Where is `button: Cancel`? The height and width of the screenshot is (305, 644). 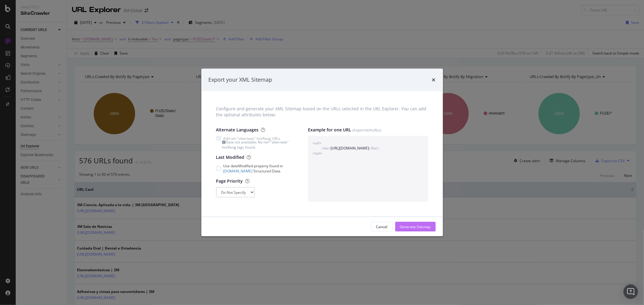
button: Cancel is located at coordinates (382, 227).